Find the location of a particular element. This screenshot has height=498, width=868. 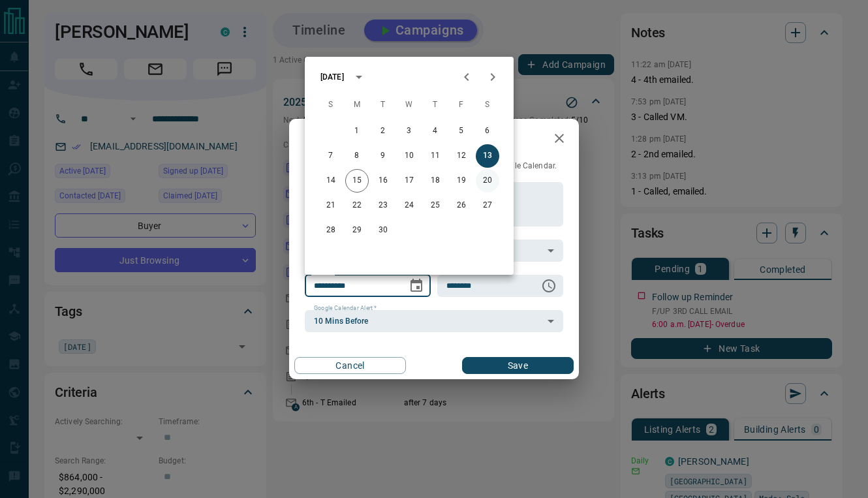

span: Wednesday is located at coordinates (409, 105).